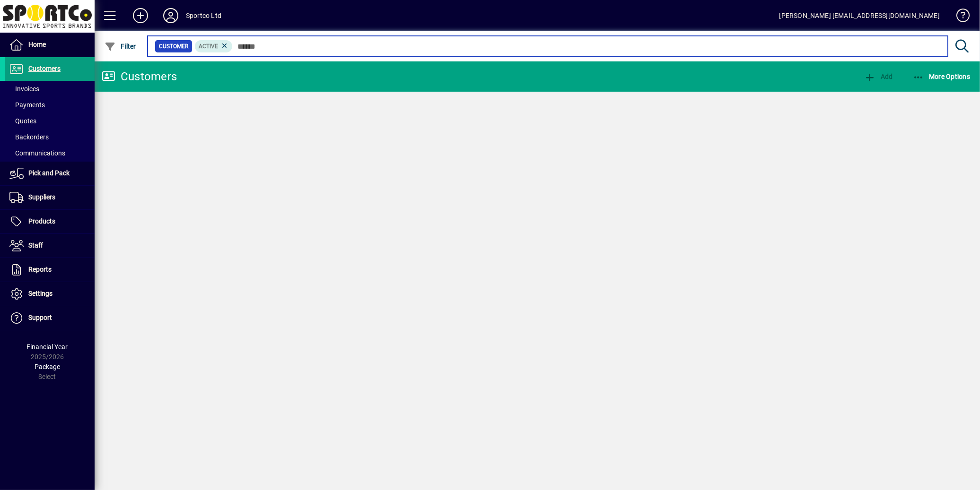 The height and width of the screenshot is (490, 980). I want to click on span: Backorders, so click(28, 137).